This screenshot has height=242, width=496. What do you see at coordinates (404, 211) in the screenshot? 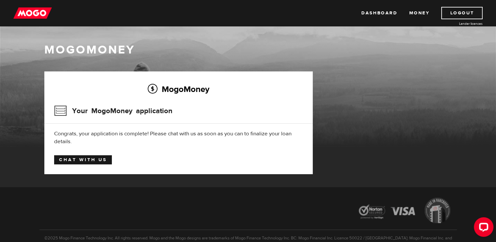
I see `img: legal-icons-92a2ffecb4d32d839781d1b4e4802d7b.png` at bounding box center [404, 211].